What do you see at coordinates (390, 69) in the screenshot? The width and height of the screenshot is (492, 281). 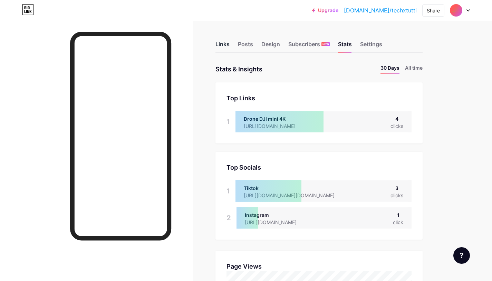 I see `li: 30 Days` at bounding box center [390, 69].